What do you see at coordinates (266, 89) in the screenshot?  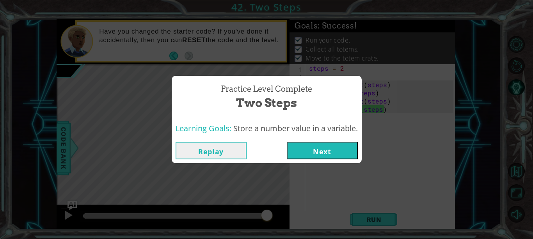 I see `span: Practice Level Complete` at bounding box center [266, 89].